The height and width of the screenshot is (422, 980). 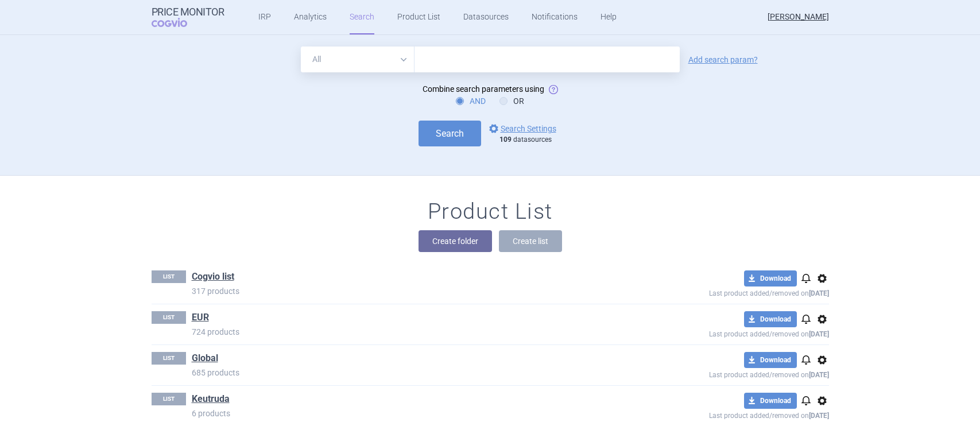 I want to click on a: Global, so click(x=205, y=358).